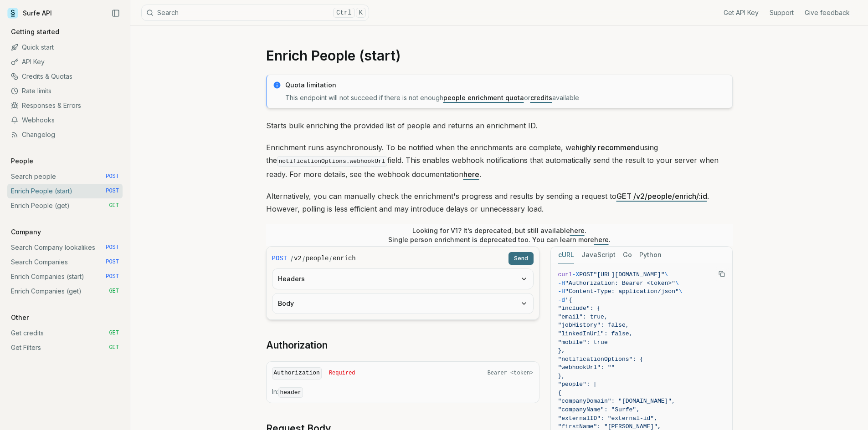  Describe the element at coordinates (600, 359) in the screenshot. I see `span: "notificationOptions": {` at that location.